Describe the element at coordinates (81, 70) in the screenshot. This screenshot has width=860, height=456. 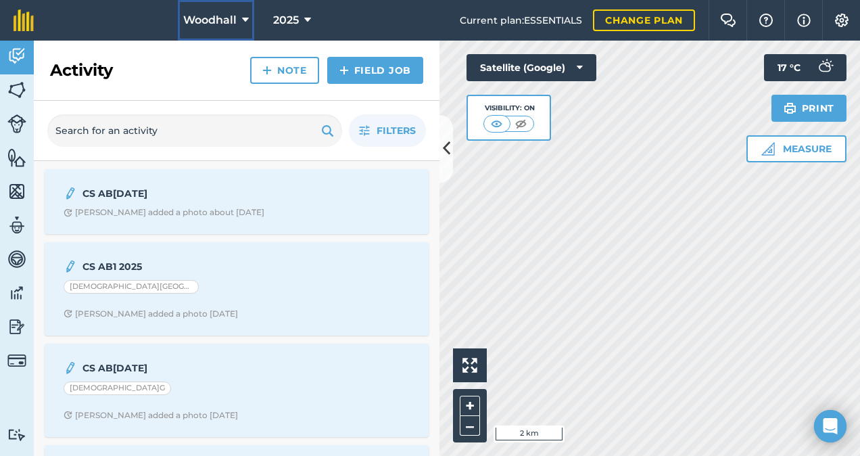
I see `h2: Activity` at that location.